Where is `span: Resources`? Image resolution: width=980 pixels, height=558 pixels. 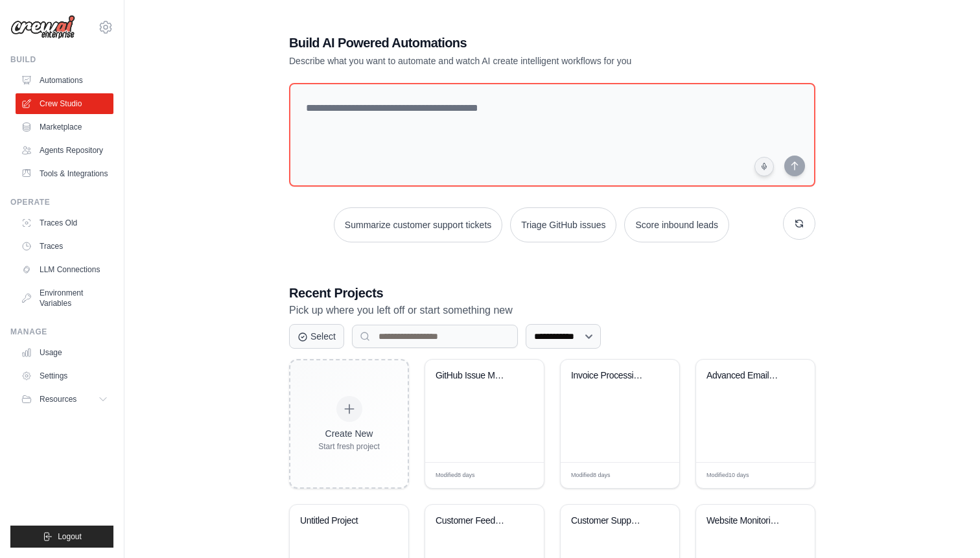
span: Resources is located at coordinates (58, 399).